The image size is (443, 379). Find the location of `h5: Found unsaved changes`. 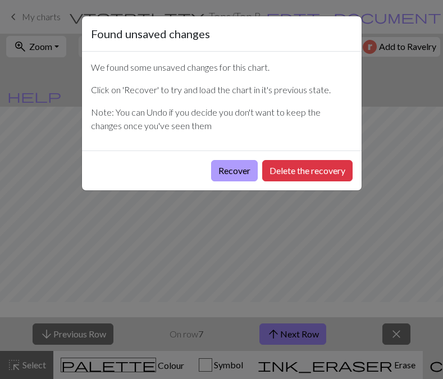

h5: Found unsaved changes is located at coordinates (151, 34).